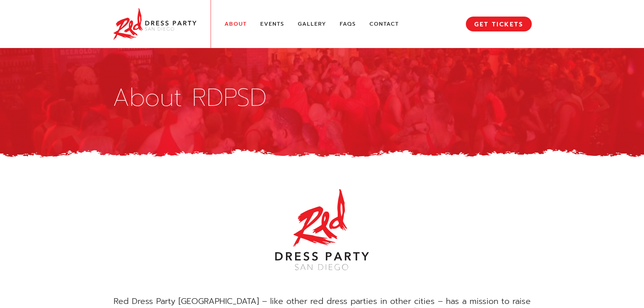 Image resolution: width=644 pixels, height=308 pixels. What do you see at coordinates (312, 24) in the screenshot?
I see `a: Gallery` at bounding box center [312, 24].